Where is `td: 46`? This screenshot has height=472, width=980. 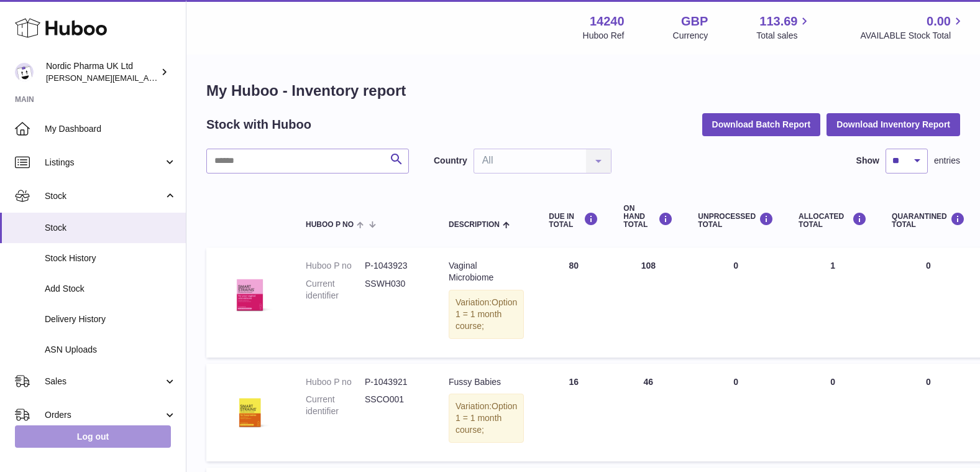
td: 46 is located at coordinates (648, 413).